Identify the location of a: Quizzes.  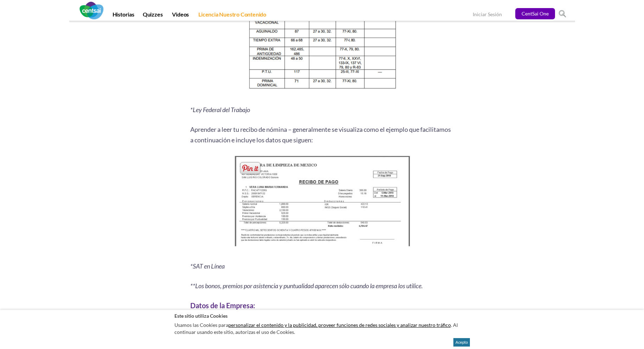
(153, 16).